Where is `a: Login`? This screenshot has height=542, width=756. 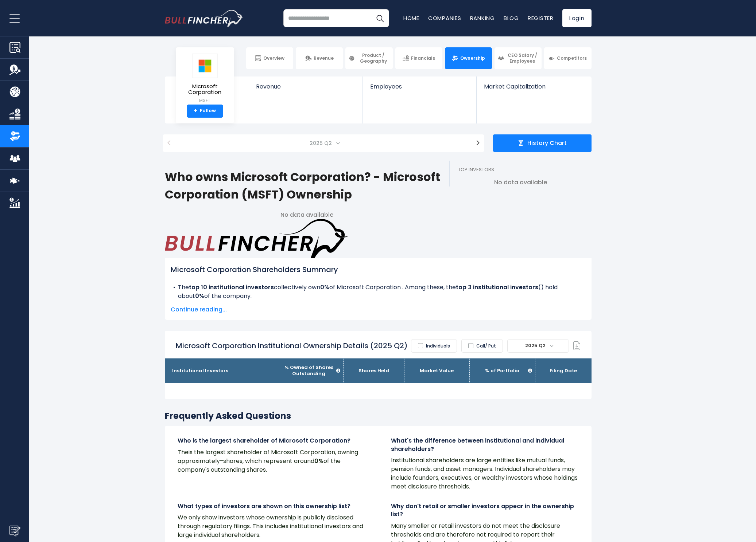 a: Login is located at coordinates (577, 18).